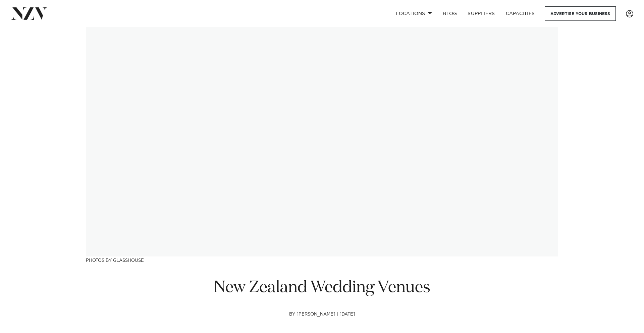  I want to click on a: BLOG, so click(450, 14).